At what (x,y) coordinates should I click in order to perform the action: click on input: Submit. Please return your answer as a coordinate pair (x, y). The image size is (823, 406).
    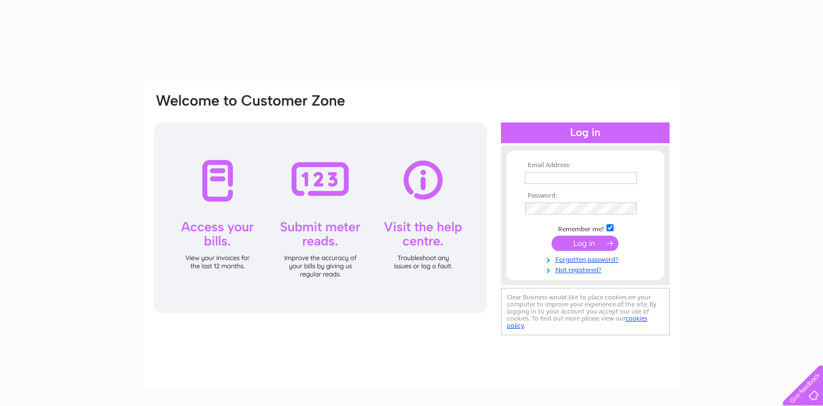
    Looking at the image, I should click on (585, 243).